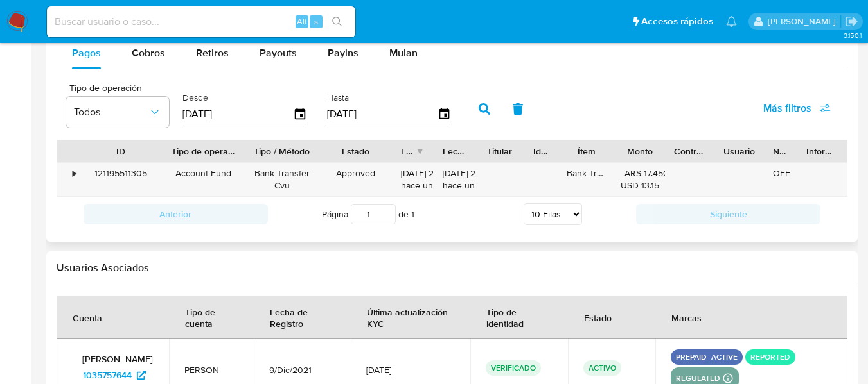 The image size is (868, 384). Describe the element at coordinates (316, 21) in the screenshot. I see `span: s` at that location.